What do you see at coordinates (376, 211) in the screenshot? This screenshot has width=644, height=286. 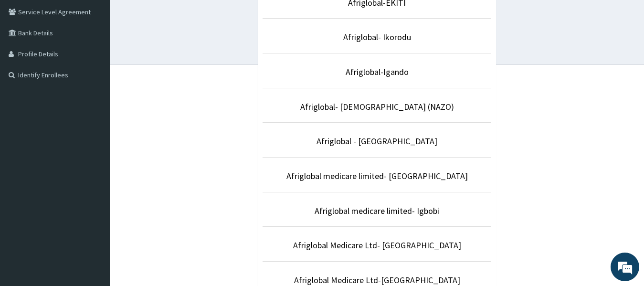 I see `a: Afriglobal medicare limited- Igbobi` at bounding box center [376, 211].